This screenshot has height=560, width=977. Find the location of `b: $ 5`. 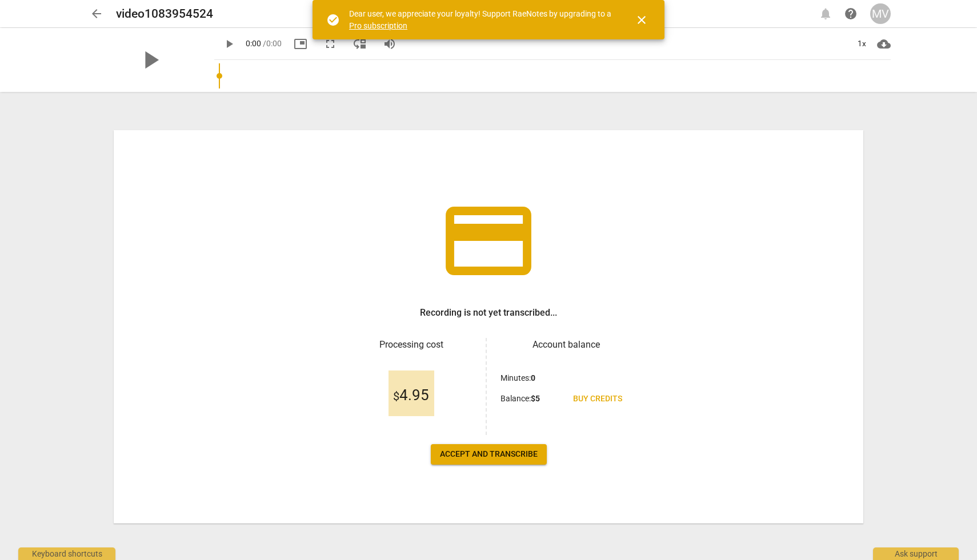

b: $ 5 is located at coordinates (535, 399).